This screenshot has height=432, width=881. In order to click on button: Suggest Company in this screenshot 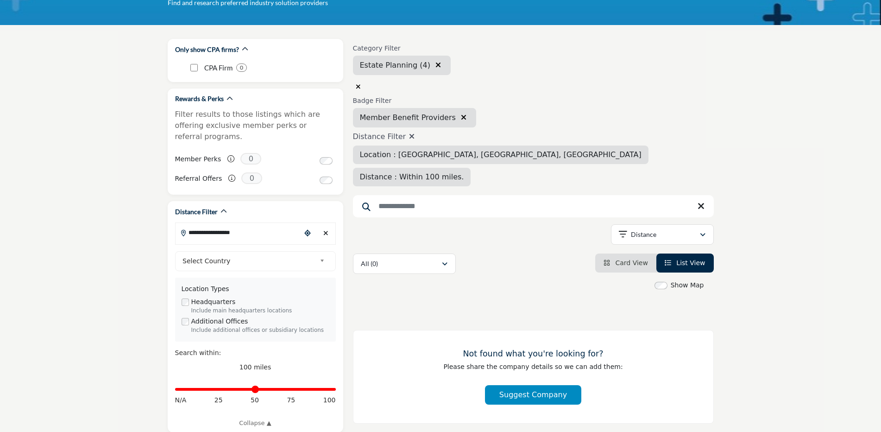, I will do `click(533, 395)`.